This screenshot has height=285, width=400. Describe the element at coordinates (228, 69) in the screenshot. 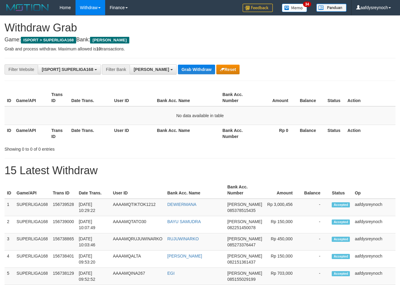

I see `button: Reset` at that location.